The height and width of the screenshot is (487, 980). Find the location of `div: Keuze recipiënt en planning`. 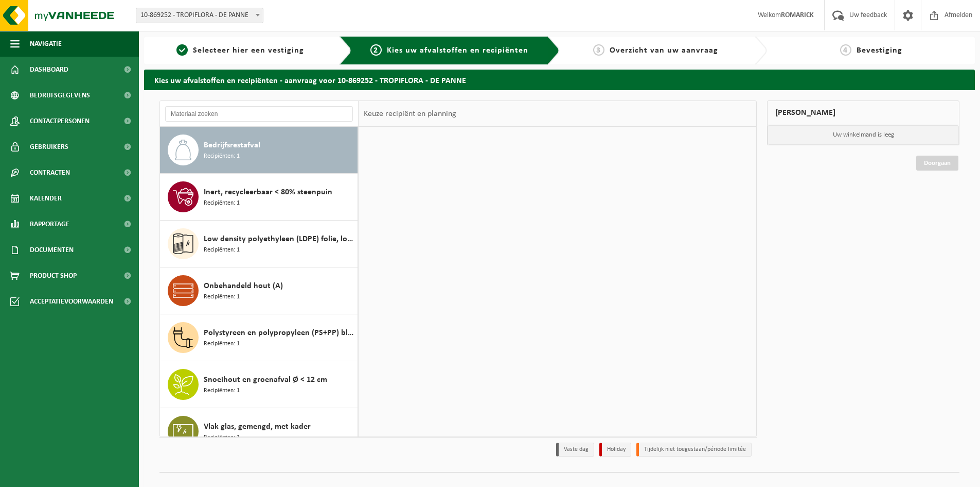

div: Keuze recipiënt en planning is located at coordinates (410, 114).